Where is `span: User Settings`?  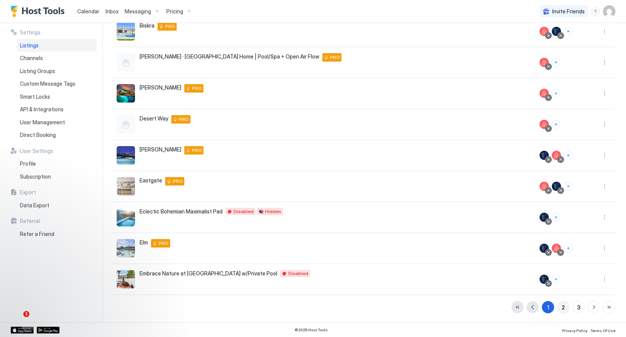 span: User Settings is located at coordinates (36, 151).